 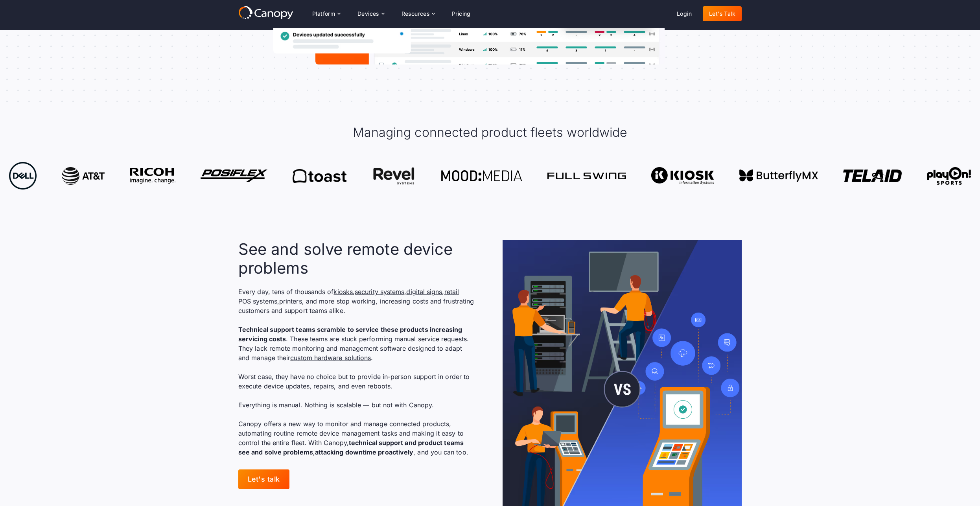 What do you see at coordinates (343, 292) in the screenshot?
I see `a: kiosks` at bounding box center [343, 292].